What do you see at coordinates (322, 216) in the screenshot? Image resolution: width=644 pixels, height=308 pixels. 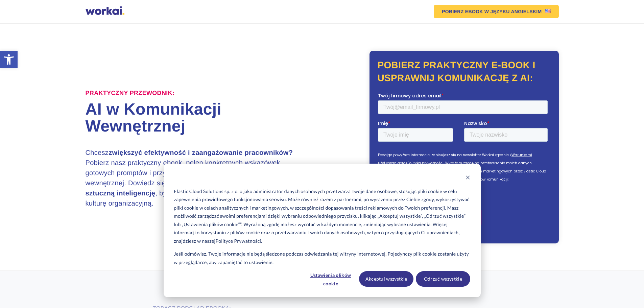 I see `p: Elastic Cloud Solutions sp. z o. o jako administrator danych osobowych przetwarza Twoje dane osob...` at bounding box center [322, 216].